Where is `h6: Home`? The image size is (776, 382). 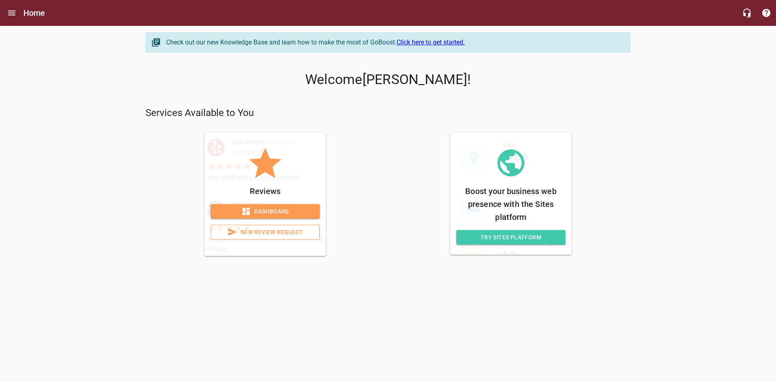
h6: Home is located at coordinates (34, 13).